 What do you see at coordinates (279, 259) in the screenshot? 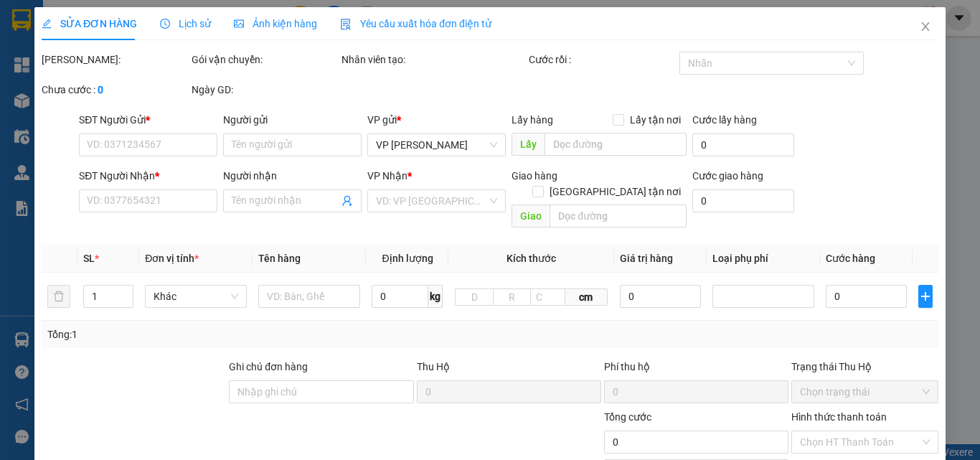
I see `span: Tên hàng` at bounding box center [279, 259].